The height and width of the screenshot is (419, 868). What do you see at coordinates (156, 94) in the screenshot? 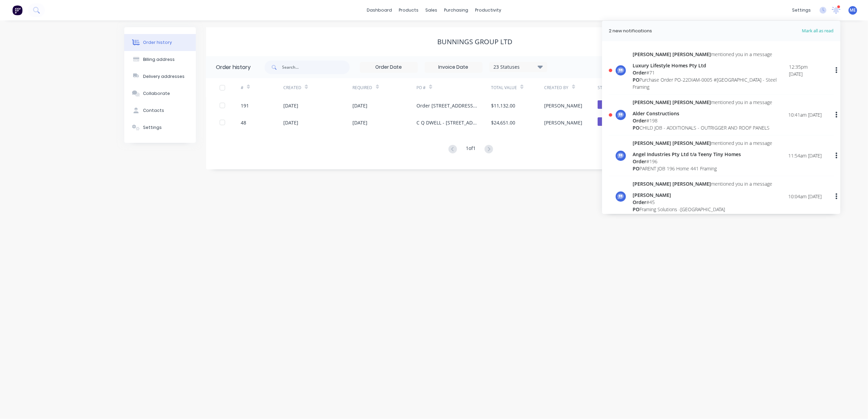
I see `div: Collaborate` at bounding box center [156, 94].